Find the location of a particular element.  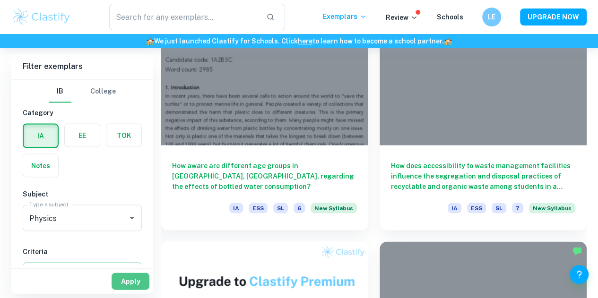

button: LE is located at coordinates (492, 17).